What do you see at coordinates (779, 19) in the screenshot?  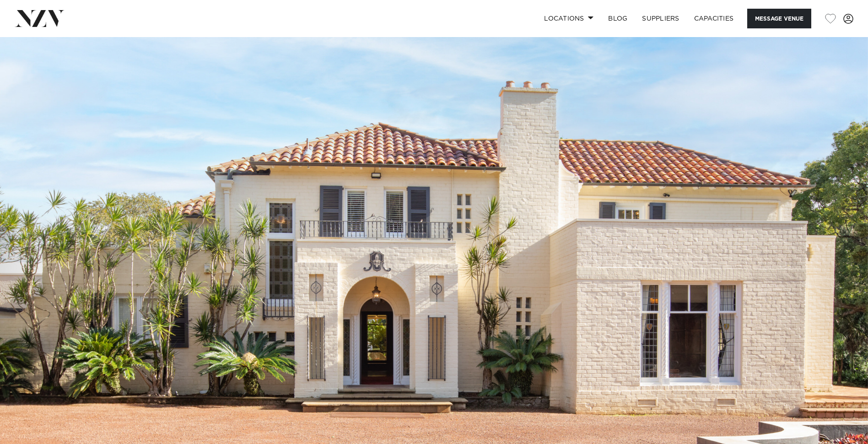 I see `button: Message Venue` at bounding box center [779, 19].